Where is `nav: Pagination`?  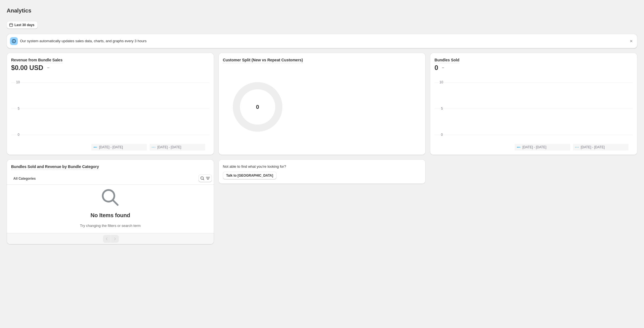
nav: Pagination is located at coordinates (110, 239).